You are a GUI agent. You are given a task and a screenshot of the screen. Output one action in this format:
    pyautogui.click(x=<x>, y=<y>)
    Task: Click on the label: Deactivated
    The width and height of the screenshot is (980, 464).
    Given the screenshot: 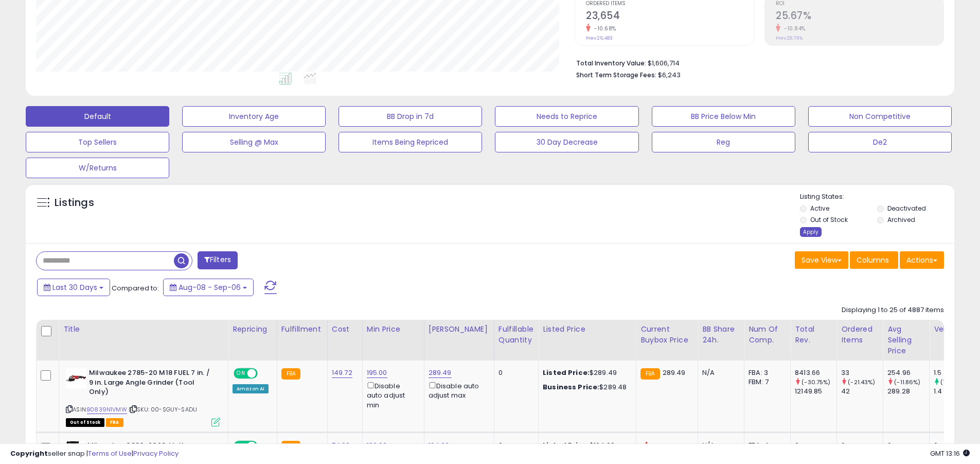 What is the action you would take?
    pyautogui.click(x=906, y=208)
    